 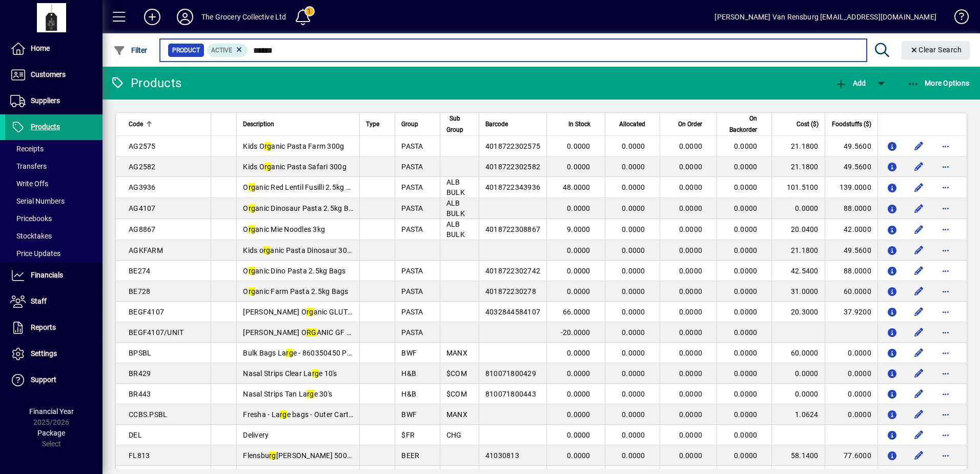 What do you see at coordinates (797, 229) in the screenshot?
I see `td: 20.0400` at bounding box center [797, 229].